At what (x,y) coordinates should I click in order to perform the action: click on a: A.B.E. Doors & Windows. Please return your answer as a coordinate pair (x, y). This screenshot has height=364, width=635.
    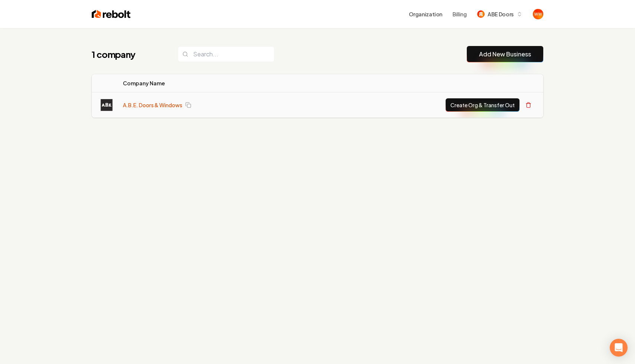
    Looking at the image, I should click on (153, 105).